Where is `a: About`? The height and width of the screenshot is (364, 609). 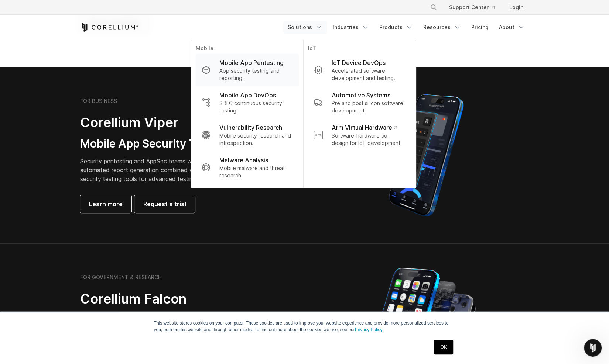
a: About is located at coordinates (511, 28).